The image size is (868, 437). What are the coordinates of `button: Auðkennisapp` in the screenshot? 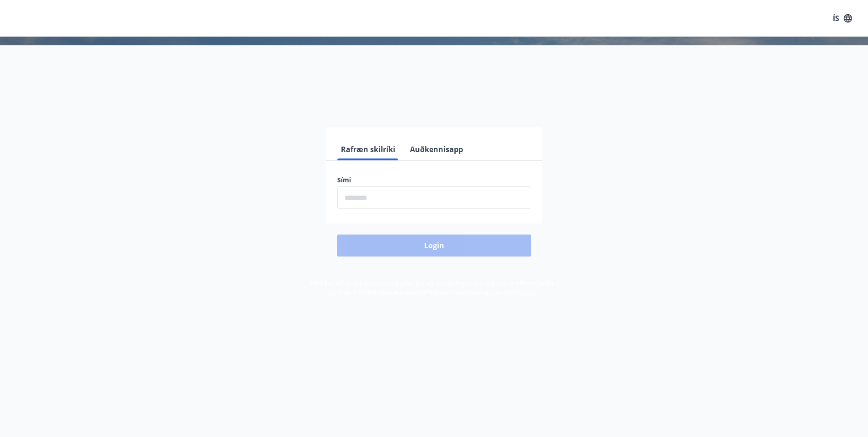 It's located at (437, 149).